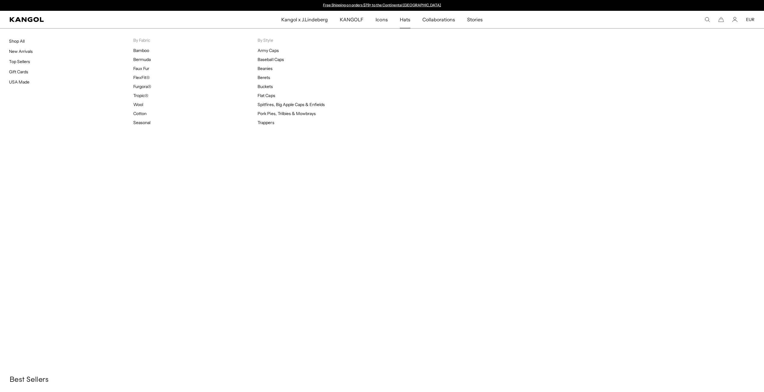  I want to click on a: Beanies, so click(265, 68).